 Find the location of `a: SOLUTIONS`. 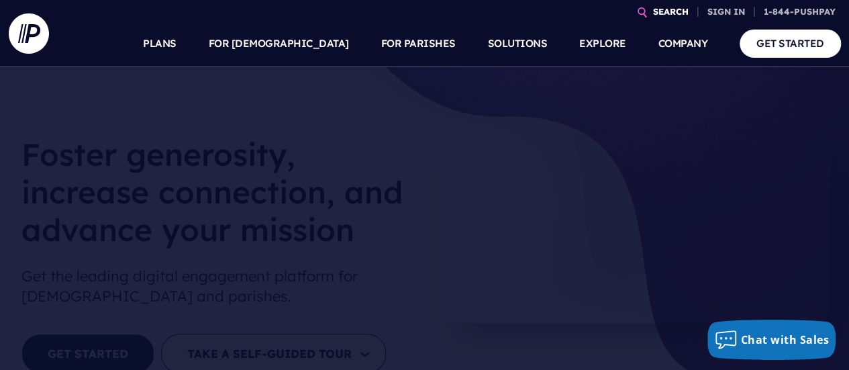

a: SOLUTIONS is located at coordinates (517, 44).